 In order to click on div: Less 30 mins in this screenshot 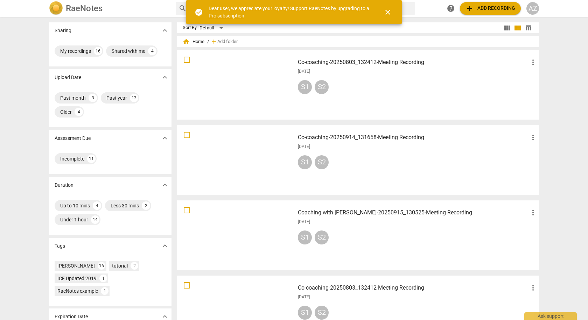, I will do `click(125, 206)`.